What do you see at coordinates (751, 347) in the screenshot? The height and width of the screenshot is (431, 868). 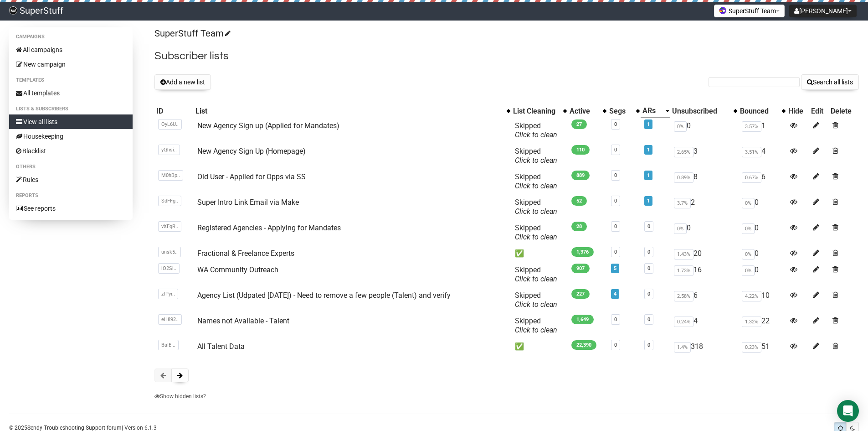 I see `span: 0.23%` at bounding box center [751, 347].